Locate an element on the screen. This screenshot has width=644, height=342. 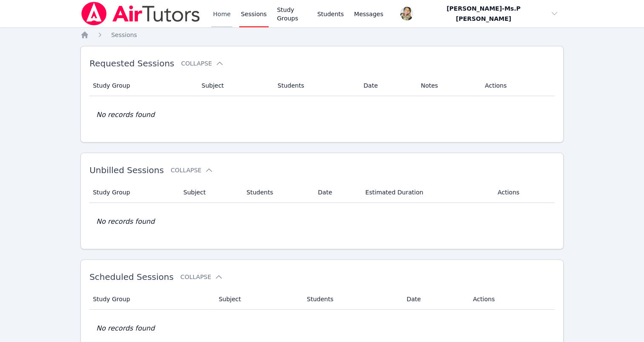
span: Messages is located at coordinates (368, 14).